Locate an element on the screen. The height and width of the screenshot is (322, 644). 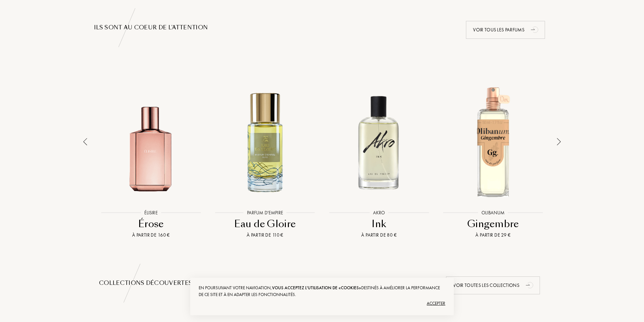
div: Akro is located at coordinates (379, 212).